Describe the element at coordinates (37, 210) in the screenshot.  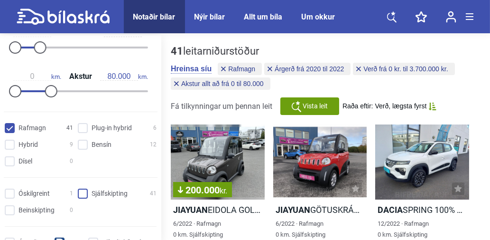
I see `span: Beinskipting` at that location.